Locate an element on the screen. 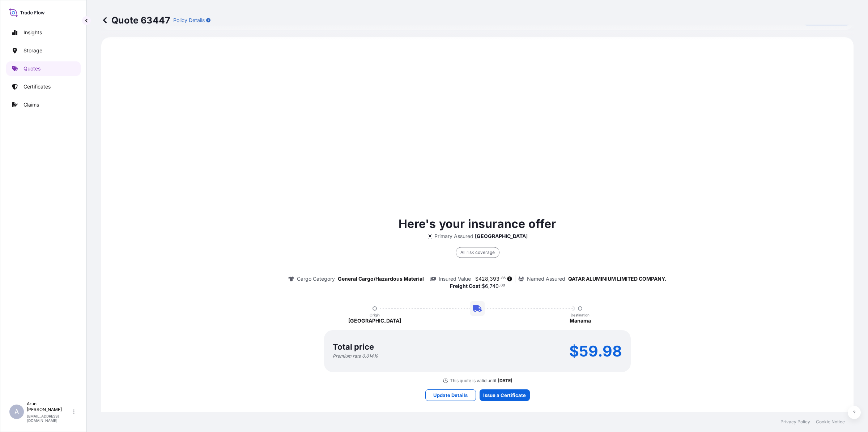  a: Cookie Notice is located at coordinates (830, 422).